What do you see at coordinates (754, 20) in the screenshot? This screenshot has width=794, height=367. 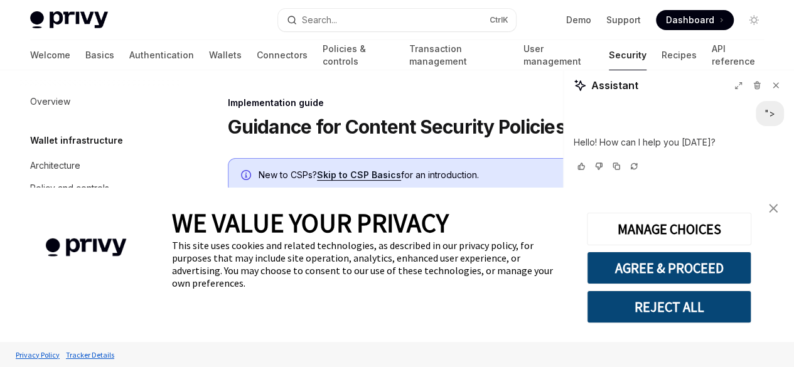 I see `button: Toggle dark mode` at bounding box center [754, 20].